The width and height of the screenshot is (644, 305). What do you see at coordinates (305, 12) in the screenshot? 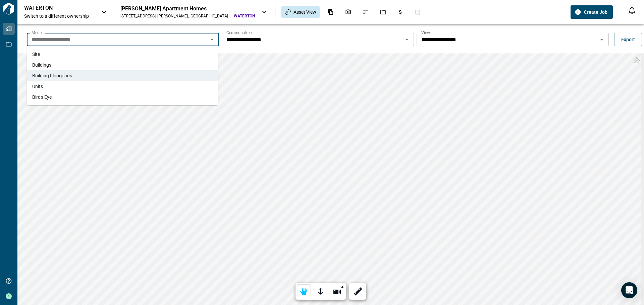
I see `span: Asset View` at bounding box center [305, 12].